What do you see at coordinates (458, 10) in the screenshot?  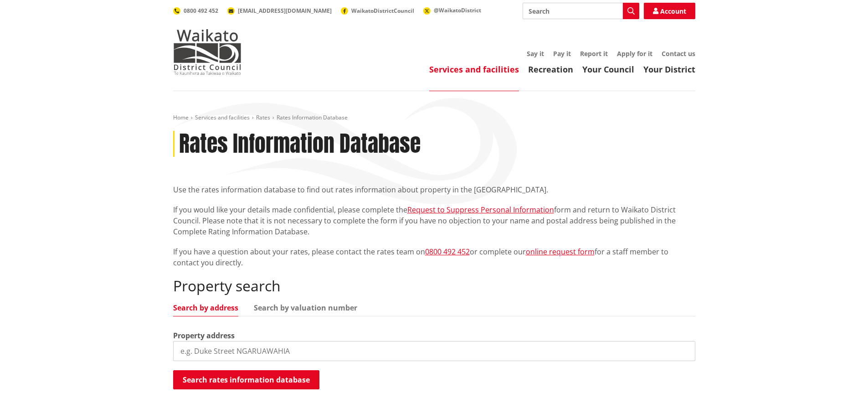 I see `span: @WaikatoDistrict` at bounding box center [458, 10].